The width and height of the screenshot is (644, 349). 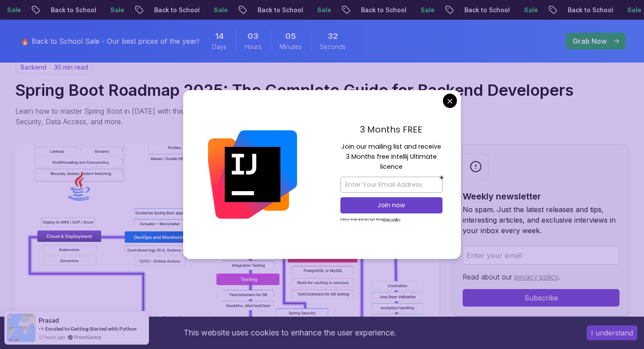 What do you see at coordinates (541, 298) in the screenshot?
I see `button: Subscribe` at bounding box center [541, 298].